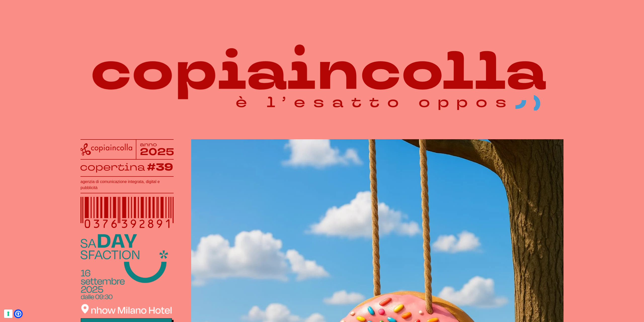 This screenshot has width=644, height=322. Describe the element at coordinates (18, 313) in the screenshot. I see `a: Open Accessibility Menu` at that location.